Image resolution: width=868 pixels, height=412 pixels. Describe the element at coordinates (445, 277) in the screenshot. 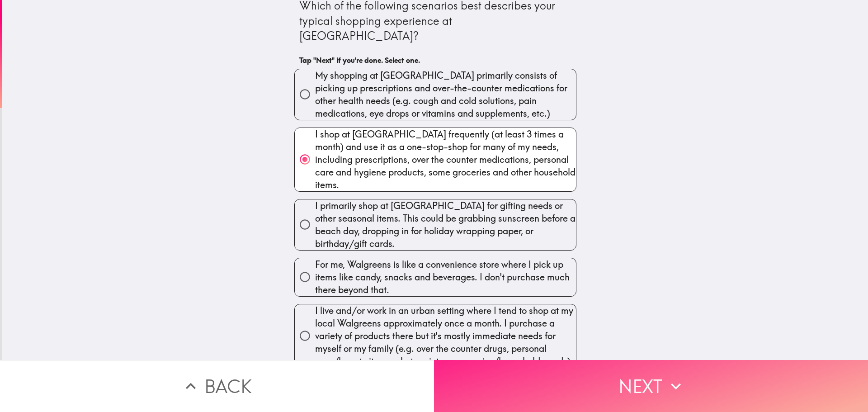

I see `span: For me, Walgreens is like a convenience store where I pick up items like candy, snacks and bevera...` at that location.